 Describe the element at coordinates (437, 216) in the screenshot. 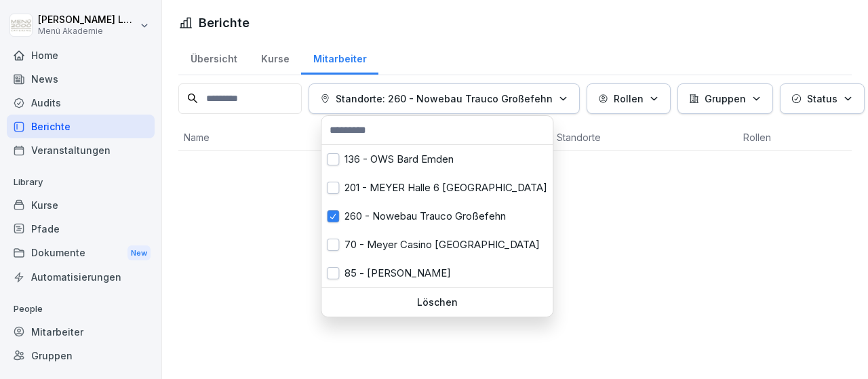

I see `div: 260 - Nowebau Trauco Großefehn` at that location.